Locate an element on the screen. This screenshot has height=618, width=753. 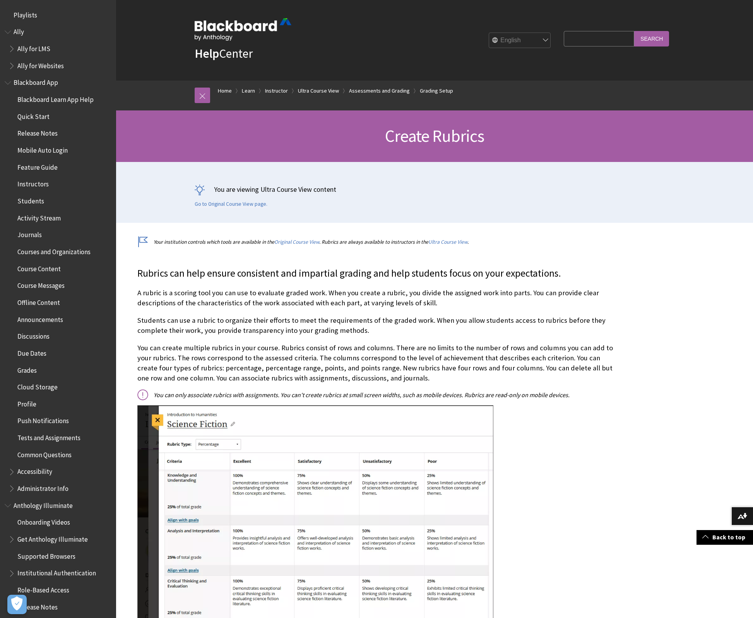
span: Create Rubrics is located at coordinates (435, 136).